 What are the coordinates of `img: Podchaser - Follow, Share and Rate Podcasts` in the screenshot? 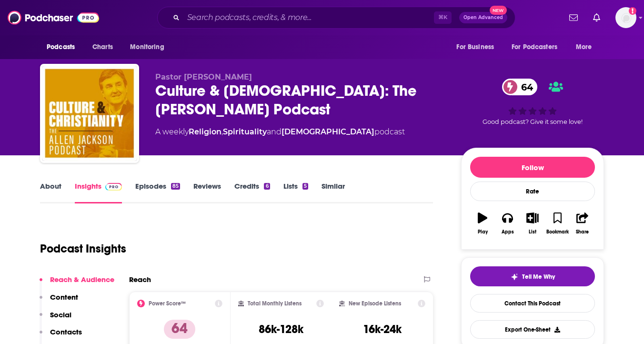 It's located at (53, 17).